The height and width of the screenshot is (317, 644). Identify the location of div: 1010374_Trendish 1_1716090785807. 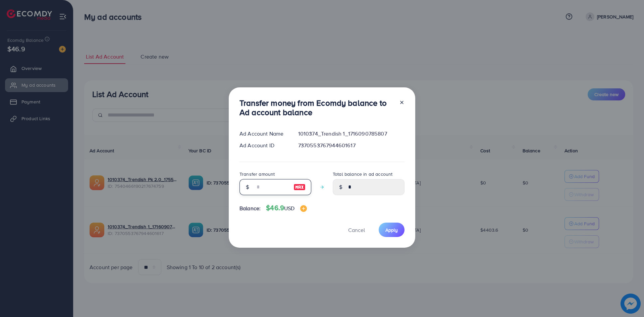
(351, 134).